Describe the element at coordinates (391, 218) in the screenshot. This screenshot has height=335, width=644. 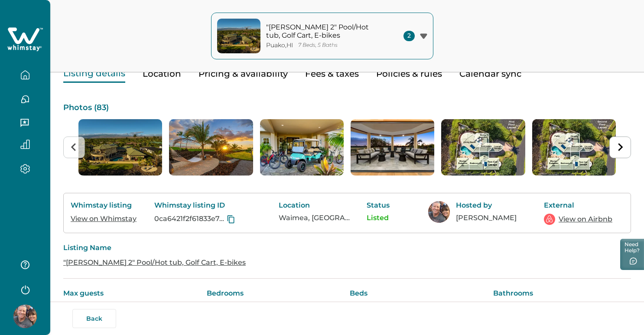
I see `p: Listed` at that location.